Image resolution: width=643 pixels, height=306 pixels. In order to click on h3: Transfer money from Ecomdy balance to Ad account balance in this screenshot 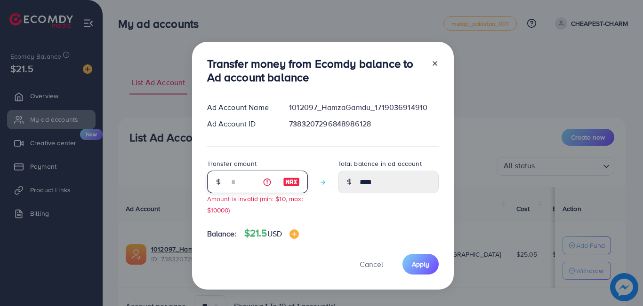, I will do `click(315, 71)`.